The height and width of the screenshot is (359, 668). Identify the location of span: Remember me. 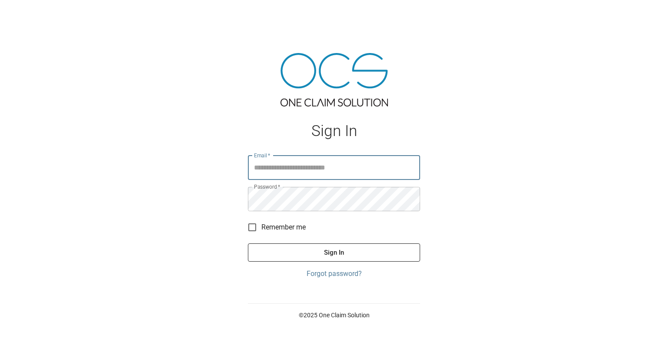
(284, 228).